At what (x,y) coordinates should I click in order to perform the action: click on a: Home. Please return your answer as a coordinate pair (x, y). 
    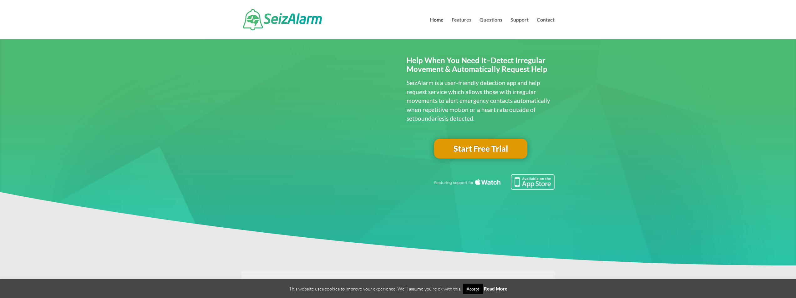
    Looking at the image, I should click on (437, 28).